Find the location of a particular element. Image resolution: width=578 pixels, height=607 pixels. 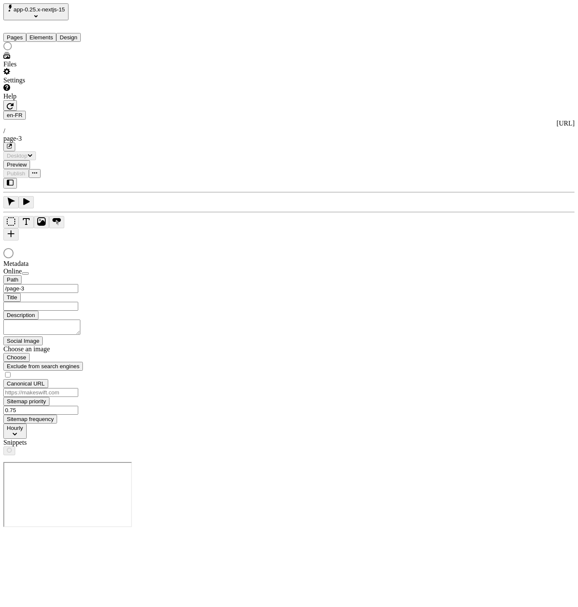

button: Sitemap priority is located at coordinates (26, 401).